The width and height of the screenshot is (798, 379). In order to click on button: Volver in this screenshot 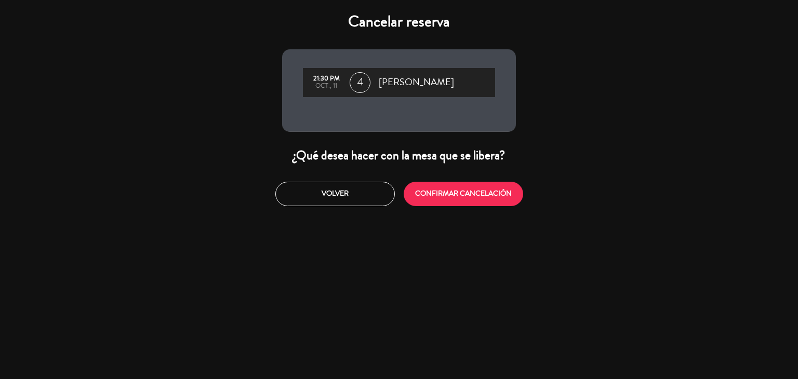, I will do `click(335, 194)`.